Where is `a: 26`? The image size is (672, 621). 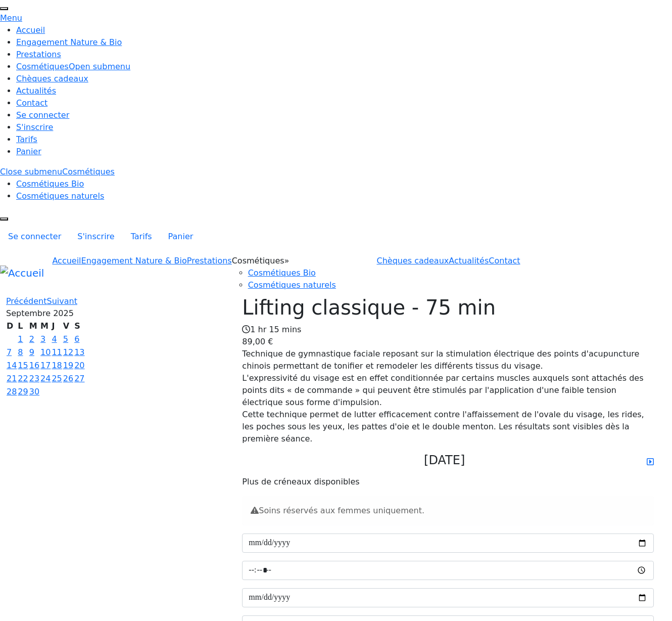
a: 26 is located at coordinates (68, 378).